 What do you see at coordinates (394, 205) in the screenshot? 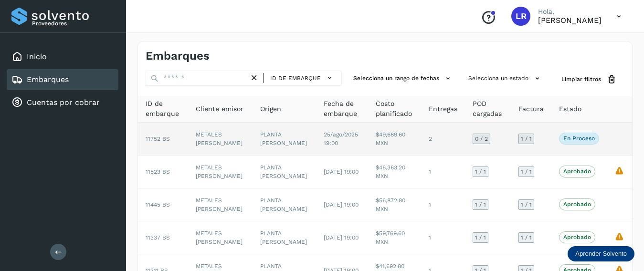
I see `td: $56,872.80 MXN` at bounding box center [394, 205].